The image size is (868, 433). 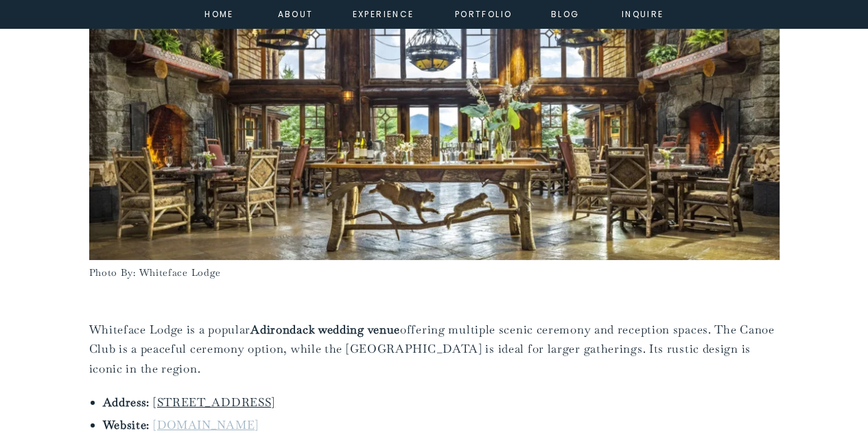 What do you see at coordinates (643, 13) in the screenshot?
I see `a: inquire` at bounding box center [643, 13].